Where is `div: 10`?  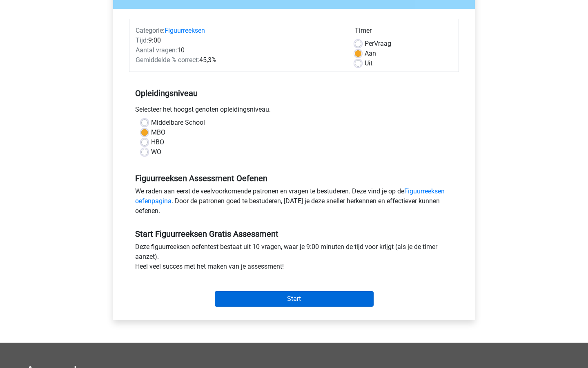 div: 10 is located at coordinates (239, 51).